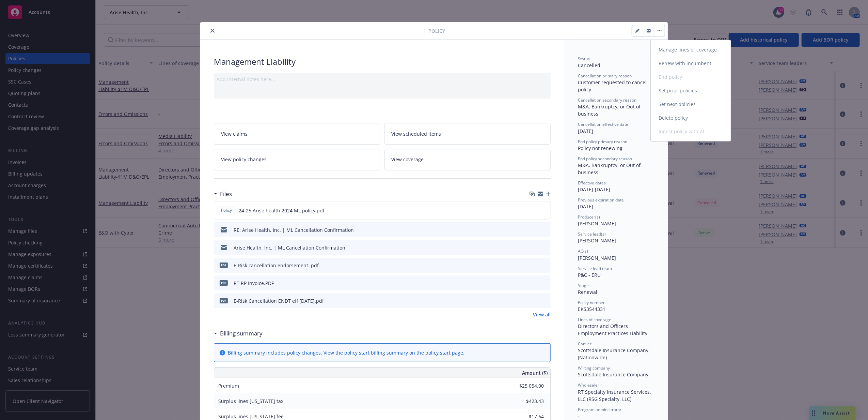 This screenshot has width=868, height=420. What do you see at coordinates (241, 333) in the screenshot?
I see `h3: Billing summary` at bounding box center [241, 333].